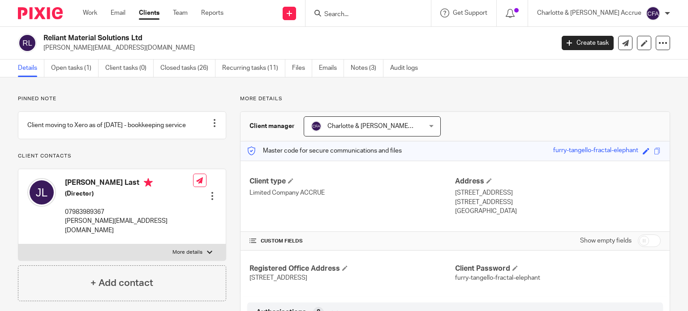 Image resolution: width=688 pixels, height=311 pixels. What do you see at coordinates (587, 43) in the screenshot?
I see `a: Create task` at bounding box center [587, 43].